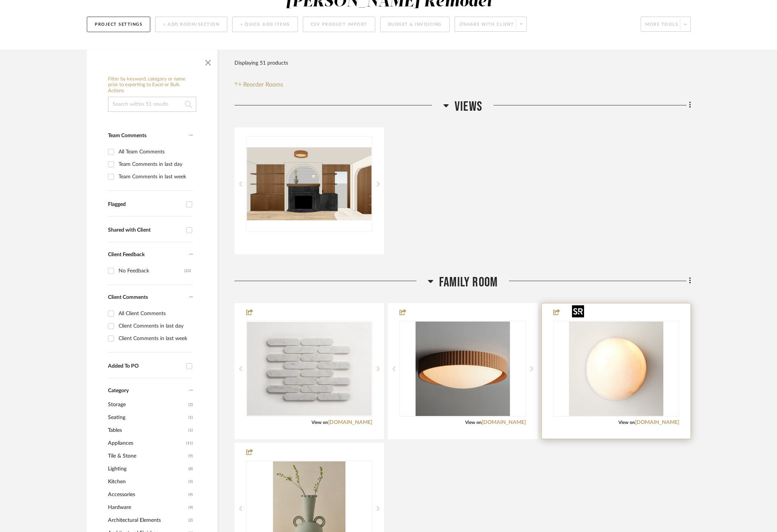 The image size is (777, 532). Describe the element at coordinates (147, 404) in the screenshot. I see `span: Storage` at that location.